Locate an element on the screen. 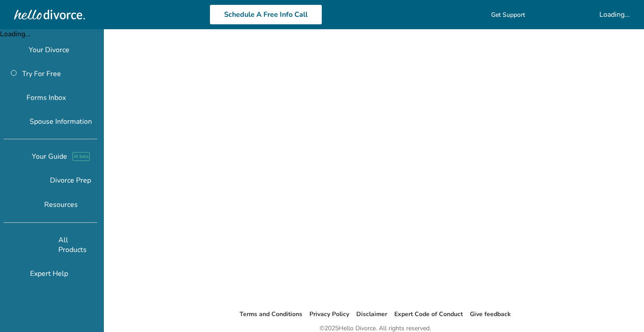 This screenshot has height=332, width=644. span: list_alt_check is located at coordinates (25, 180).